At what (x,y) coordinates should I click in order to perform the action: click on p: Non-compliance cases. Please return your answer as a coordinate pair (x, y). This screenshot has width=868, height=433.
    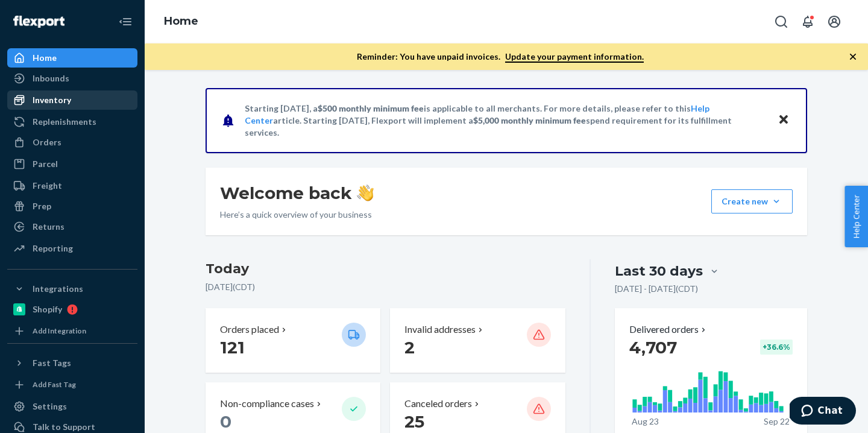
    Looking at the image, I should click on (267, 404).